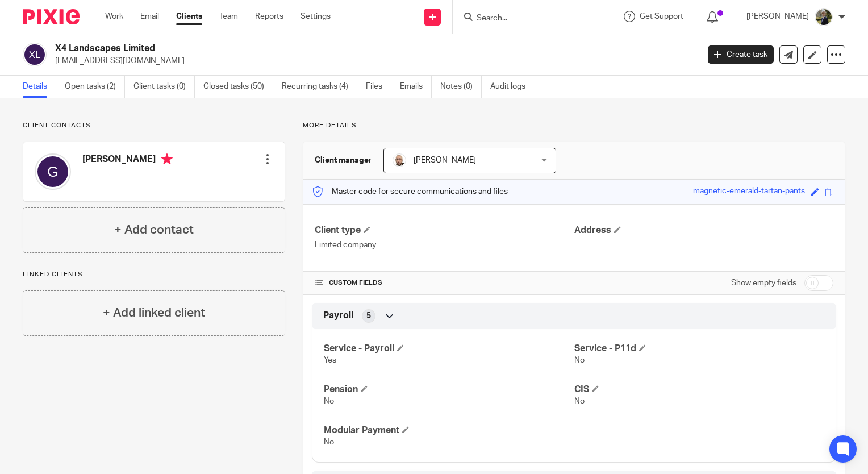  What do you see at coordinates (164, 87) in the screenshot?
I see `a: Client tasks (0)` at bounding box center [164, 87].